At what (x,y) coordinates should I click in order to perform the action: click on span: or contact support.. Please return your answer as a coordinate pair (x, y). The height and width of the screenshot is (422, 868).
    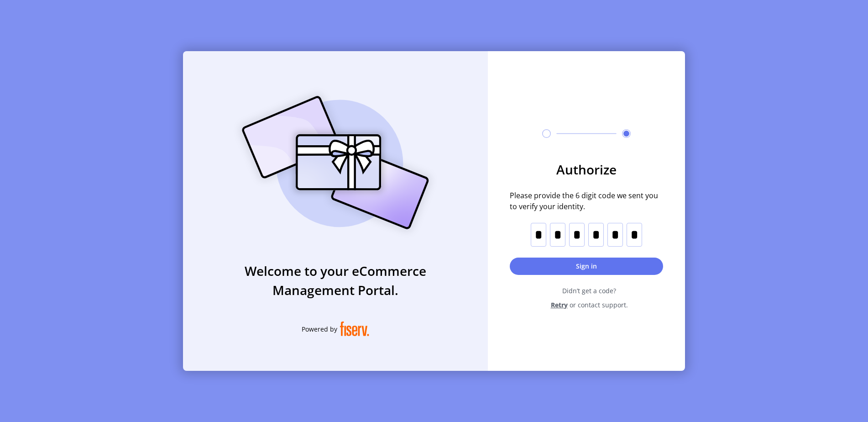
    Looking at the image, I should click on (599, 305).